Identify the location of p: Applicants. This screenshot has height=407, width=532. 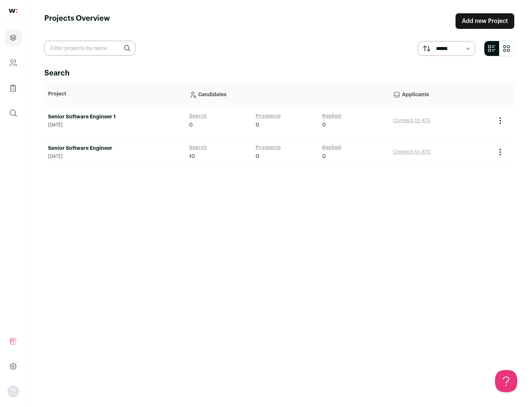
(441, 94).